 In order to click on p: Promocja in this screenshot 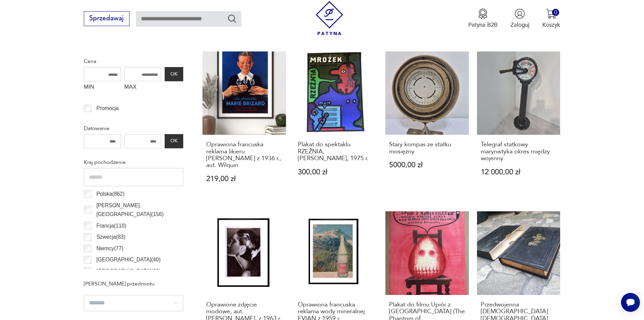, I will do `click(107, 108)`.